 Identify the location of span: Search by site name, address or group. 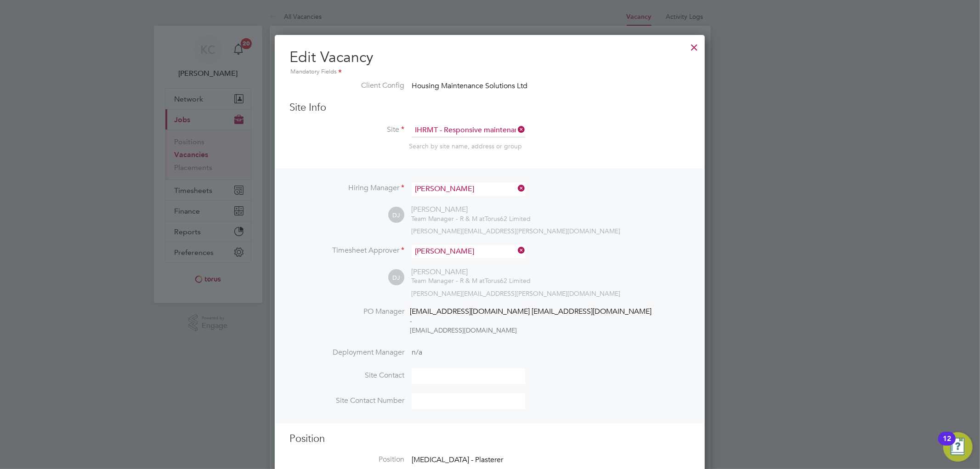
(466, 146).